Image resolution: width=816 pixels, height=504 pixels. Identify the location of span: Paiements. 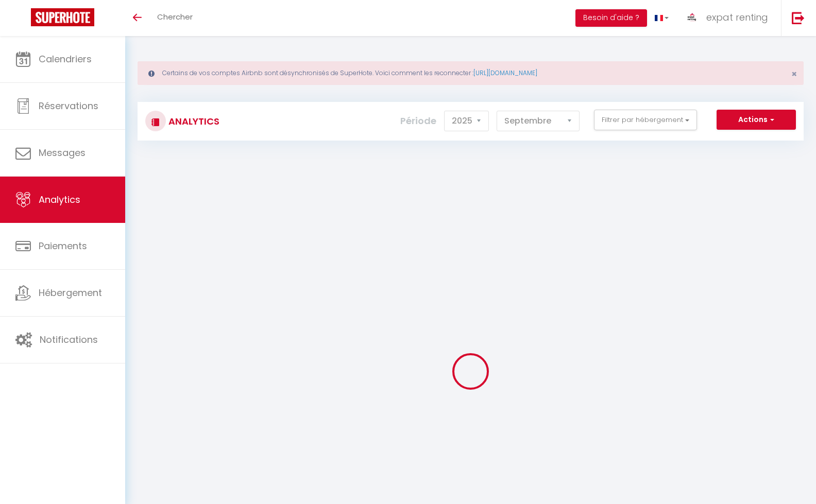
(63, 245).